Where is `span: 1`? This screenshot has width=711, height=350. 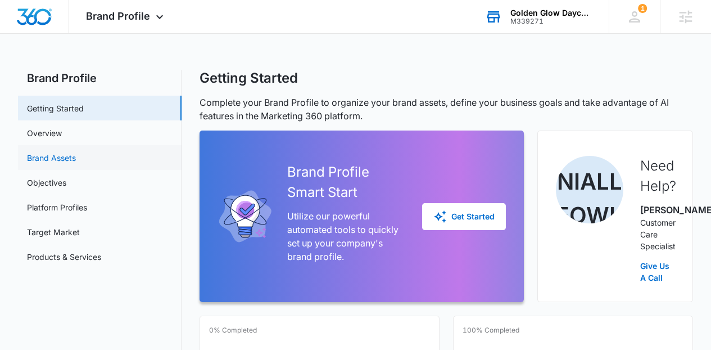 span: 1 is located at coordinates (642, 8).